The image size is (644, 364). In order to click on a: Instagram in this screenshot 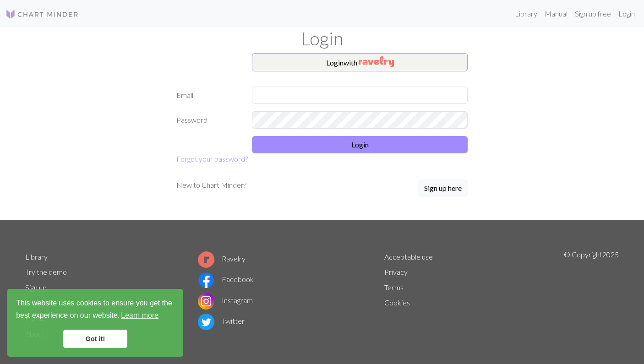, I will do `click(225, 300)`.